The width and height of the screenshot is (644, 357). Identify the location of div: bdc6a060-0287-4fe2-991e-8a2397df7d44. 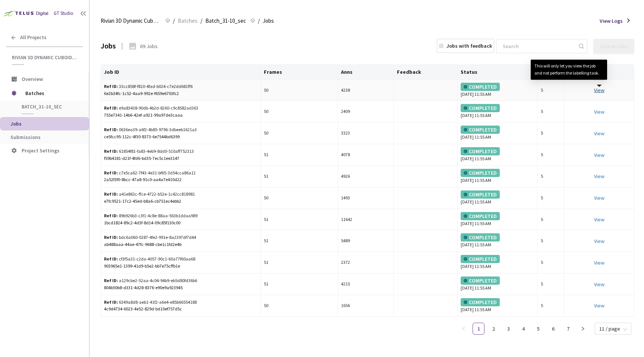
(152, 237).